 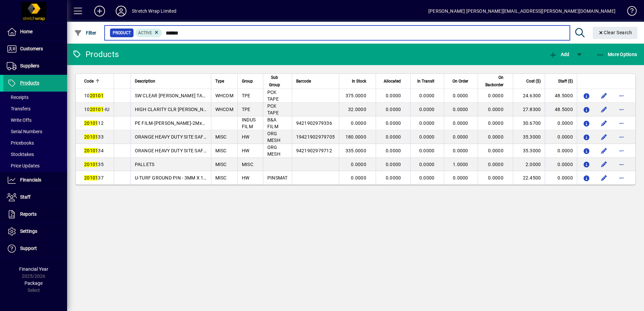 What do you see at coordinates (492, 81) in the screenshot?
I see `span: On Backorder` at bounding box center [492, 81].